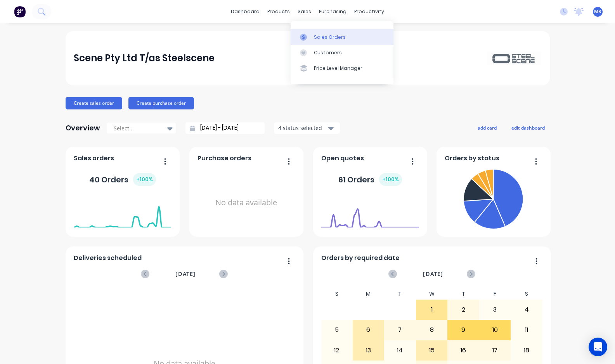 Image resolution: width=615 pixels, height=364 pixels. I want to click on button: Create purchase order, so click(161, 103).